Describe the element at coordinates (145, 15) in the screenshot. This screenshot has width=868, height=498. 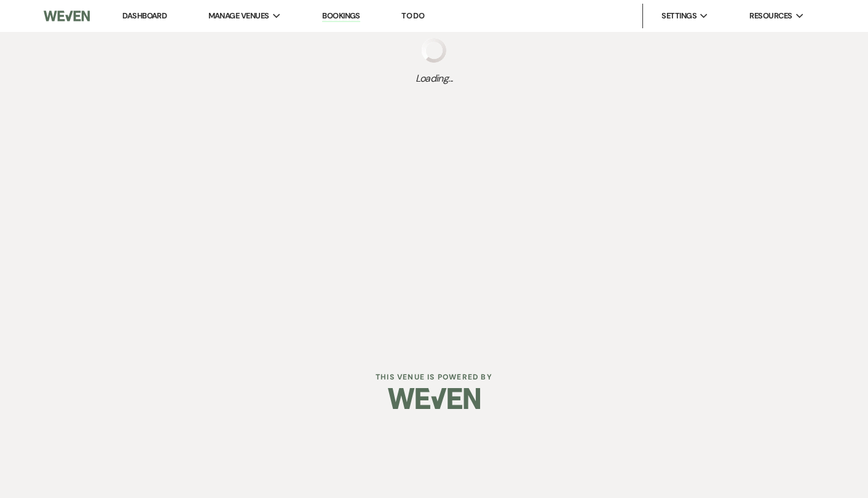
I see `a: Dashboard` at that location.